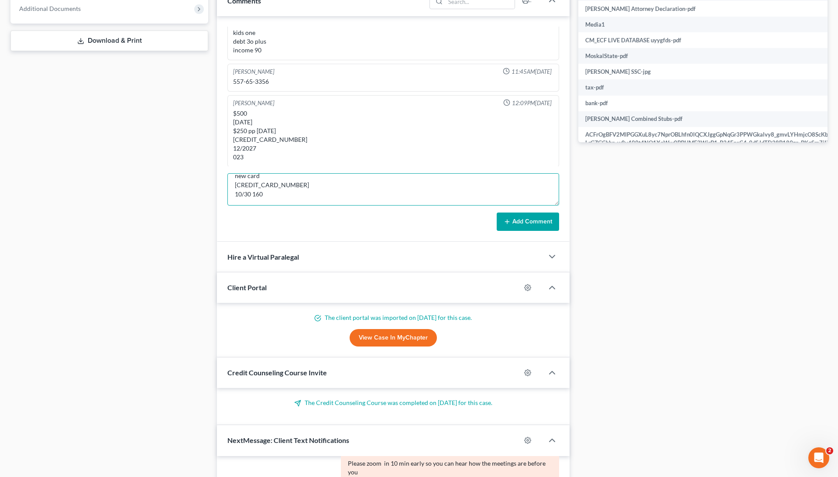 This screenshot has width=838, height=477. I want to click on a: Download & Print, so click(109, 41).